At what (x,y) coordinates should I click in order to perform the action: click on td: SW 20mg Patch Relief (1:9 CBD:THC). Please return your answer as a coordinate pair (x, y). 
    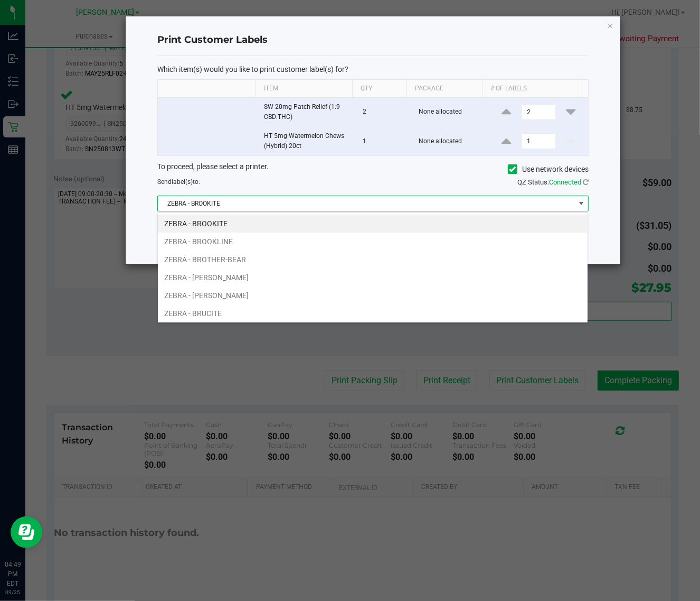
    Looking at the image, I should click on (307, 112).